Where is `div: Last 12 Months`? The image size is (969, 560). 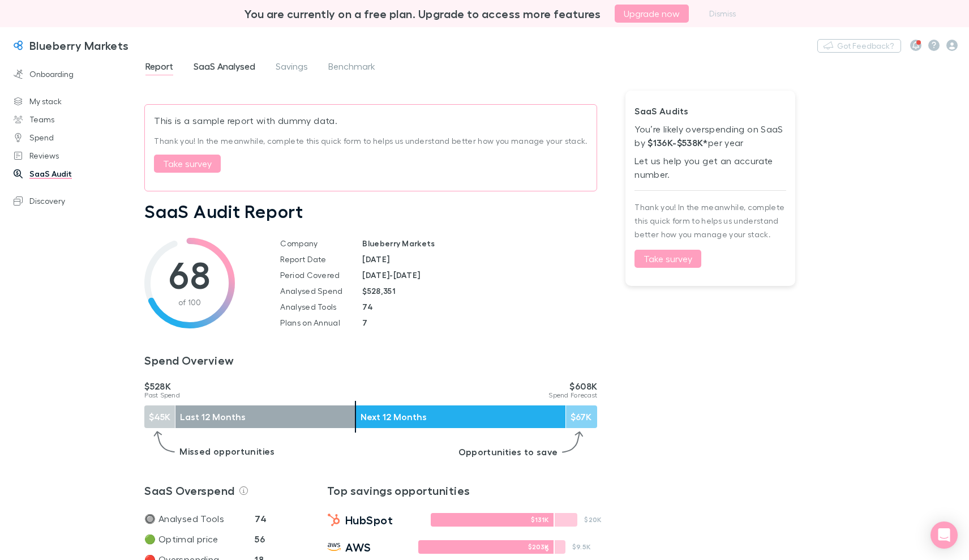 div: Last 12 Months is located at coordinates (265, 417).